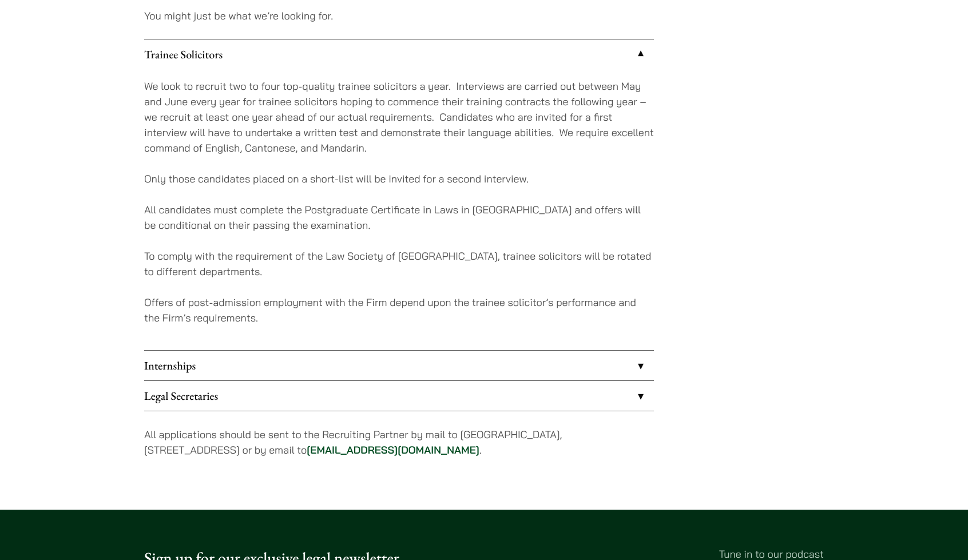 This screenshot has width=968, height=560. Describe the element at coordinates (398, 396) in the screenshot. I see `a: Legal Secretaries` at that location.